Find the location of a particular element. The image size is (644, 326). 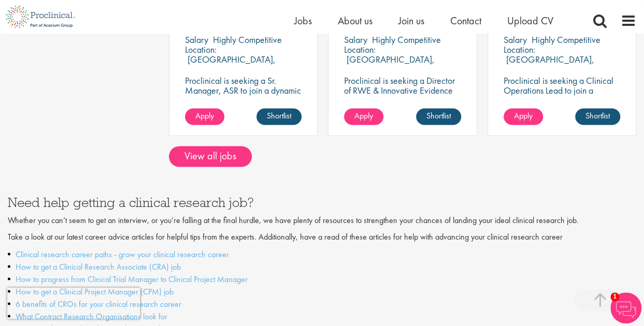

h3: Need help getting a clinical research job? is located at coordinates (322, 202).